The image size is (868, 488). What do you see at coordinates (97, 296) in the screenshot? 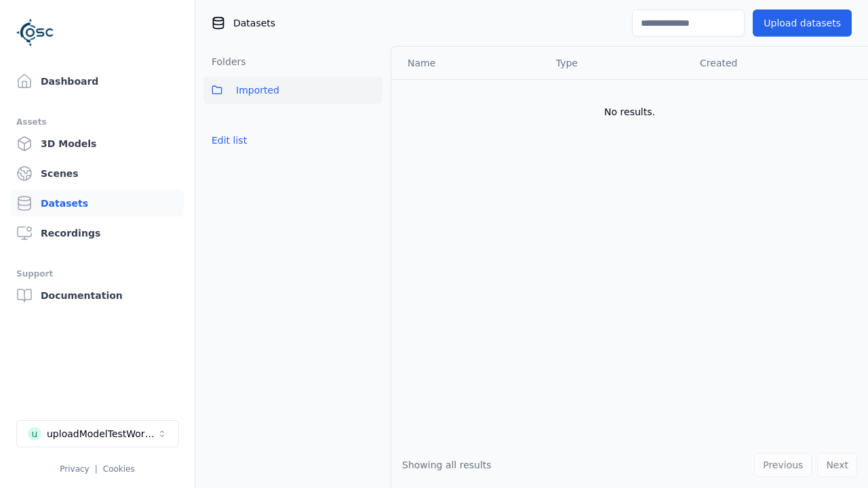
I see `a: Documentation` at bounding box center [97, 296].